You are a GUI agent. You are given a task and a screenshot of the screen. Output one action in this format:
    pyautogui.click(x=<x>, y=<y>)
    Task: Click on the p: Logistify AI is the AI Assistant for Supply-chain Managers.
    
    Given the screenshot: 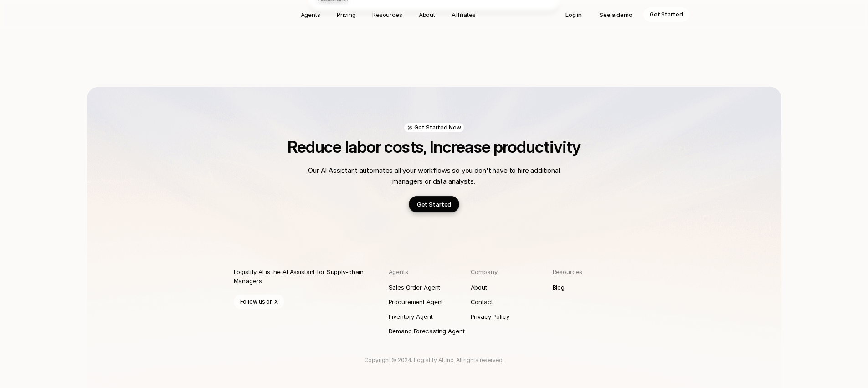 What is the action you would take?
    pyautogui.click(x=303, y=276)
    